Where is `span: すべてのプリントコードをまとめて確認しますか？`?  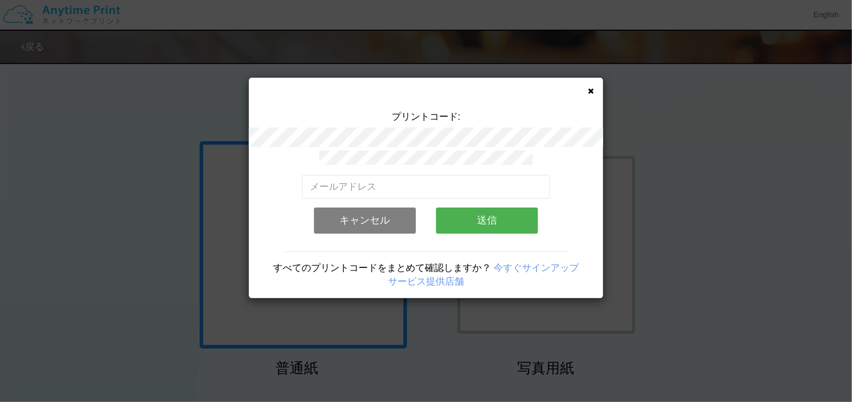
span: すべてのプリントコードをまとめて確認しますか？ is located at coordinates (382, 267).